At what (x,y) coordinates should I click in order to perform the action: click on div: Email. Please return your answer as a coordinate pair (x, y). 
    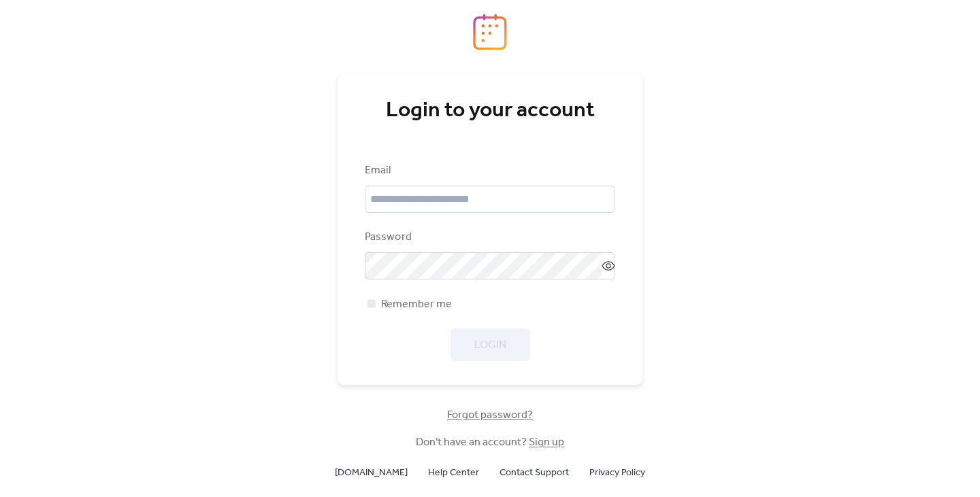
    Looking at the image, I should click on (489, 171).